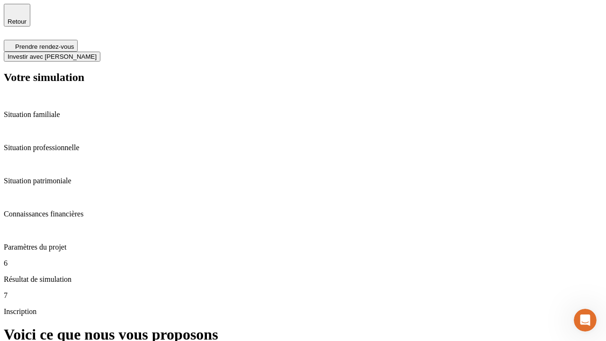  I want to click on p: Connaissances financières, so click(303, 214).